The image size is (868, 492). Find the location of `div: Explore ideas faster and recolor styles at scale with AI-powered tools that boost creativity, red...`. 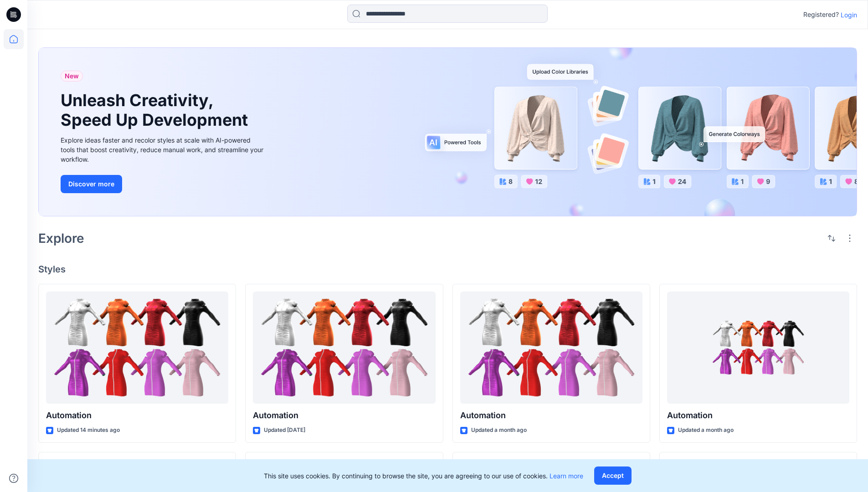

div: Explore ideas faster and recolor styles at scale with AI-powered tools that boost creativity, red... is located at coordinates (163, 149).